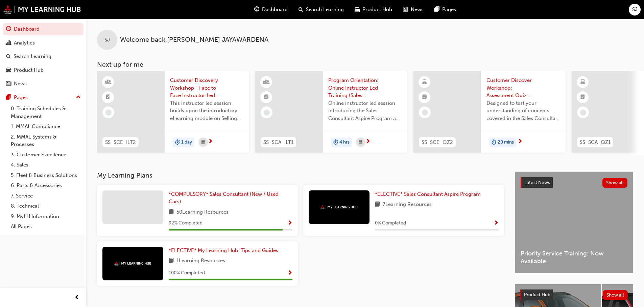 This screenshot has width=644, height=307. Describe the element at coordinates (428, 194) in the screenshot. I see `span: *ELECTIVE* Sales Consultant Aspire Program` at that location.